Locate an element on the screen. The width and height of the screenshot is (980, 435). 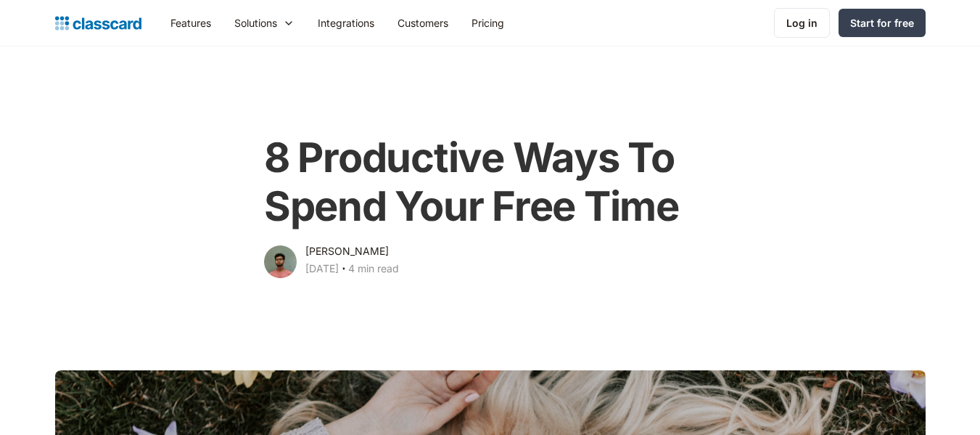
a: Log in is located at coordinates (802, 22).